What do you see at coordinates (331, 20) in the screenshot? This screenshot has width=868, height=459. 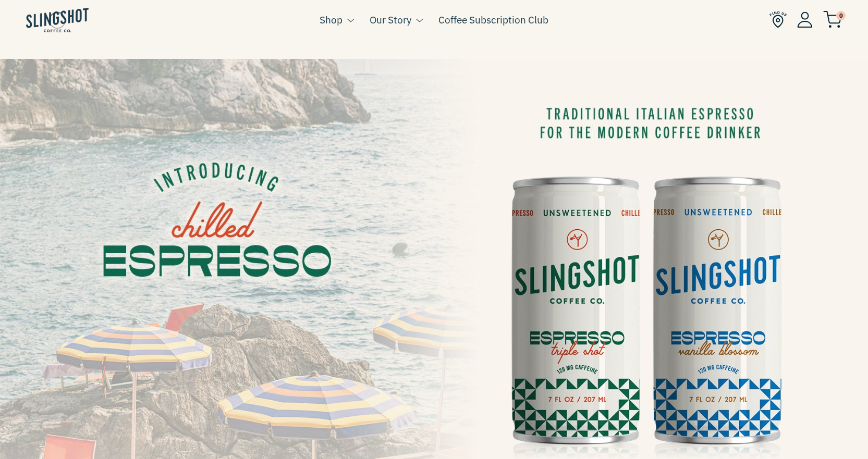 I see `a: Shop` at bounding box center [331, 20].